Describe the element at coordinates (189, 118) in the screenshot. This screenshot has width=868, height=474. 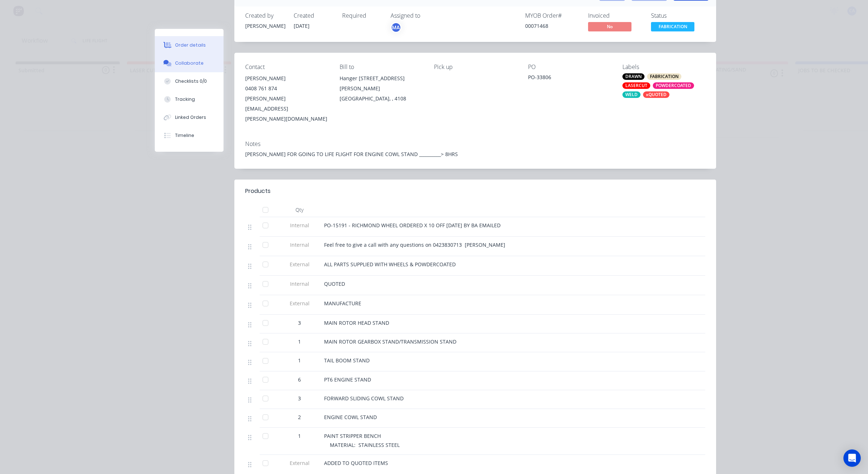
I see `button: Linked Orders` at that location.